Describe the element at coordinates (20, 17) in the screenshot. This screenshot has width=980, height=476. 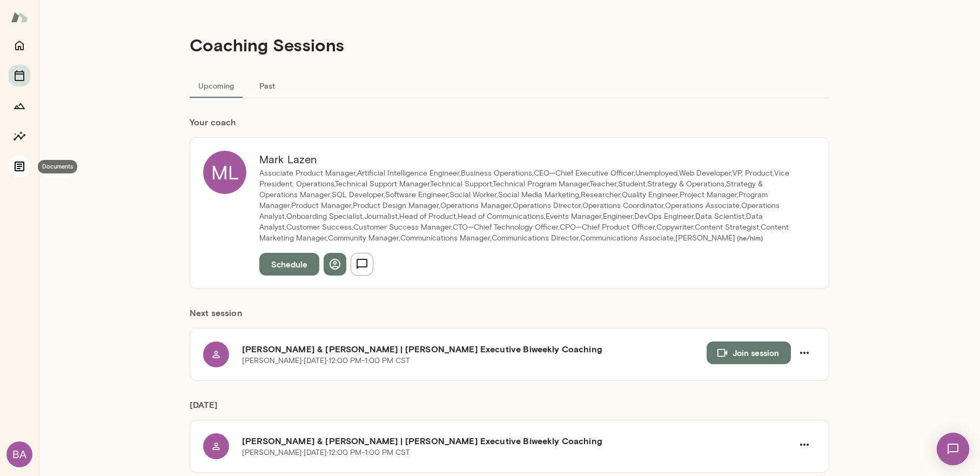
I see `img: Mento` at that location.